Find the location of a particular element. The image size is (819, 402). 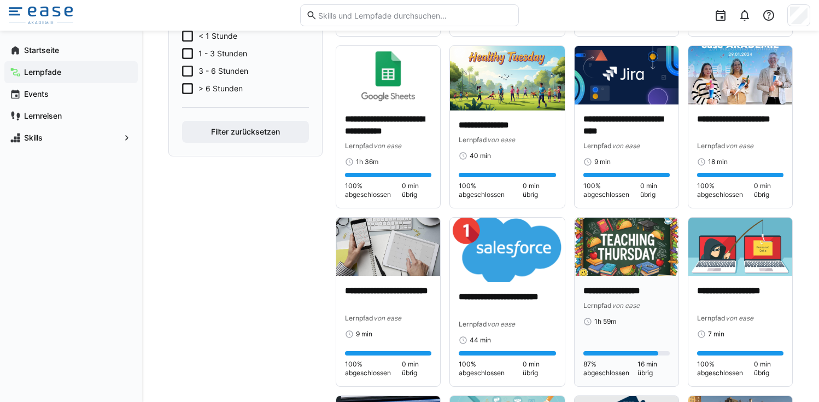

span: 1h 36m is located at coordinates (367, 162).